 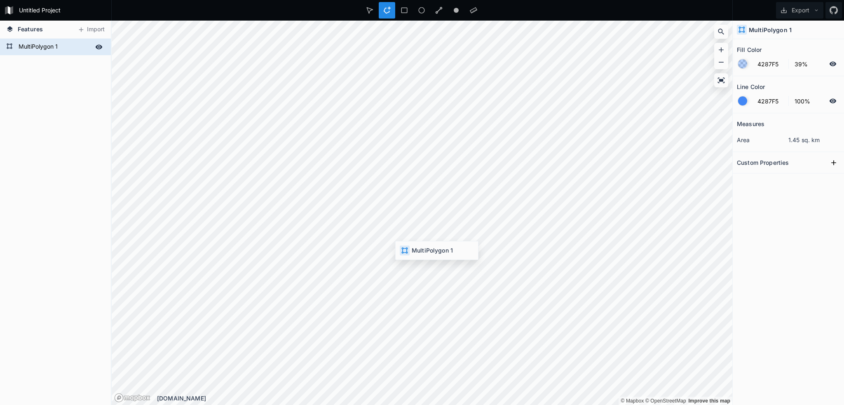 What do you see at coordinates (762, 140) in the screenshot?
I see `dt: area` at bounding box center [762, 140].